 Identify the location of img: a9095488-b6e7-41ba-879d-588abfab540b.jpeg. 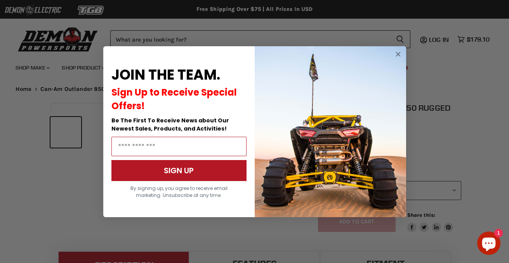
(331, 132).